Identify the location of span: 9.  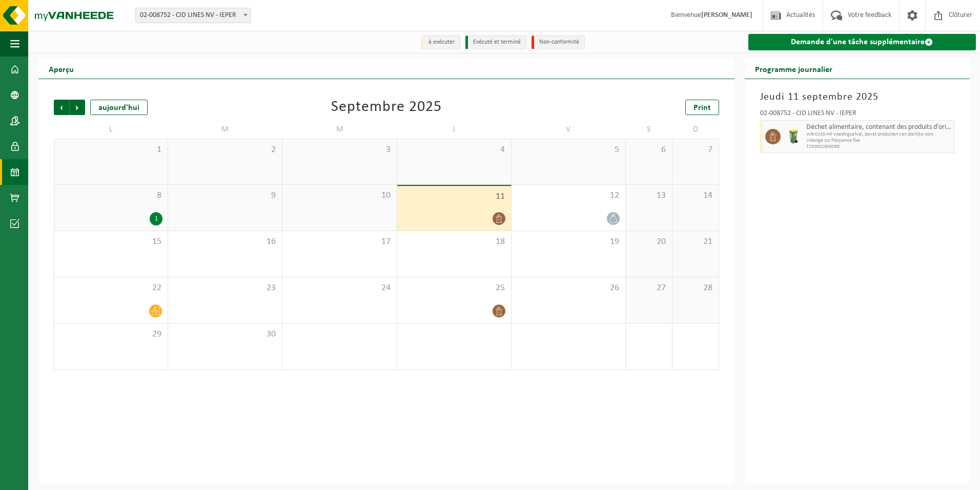
(225, 196).